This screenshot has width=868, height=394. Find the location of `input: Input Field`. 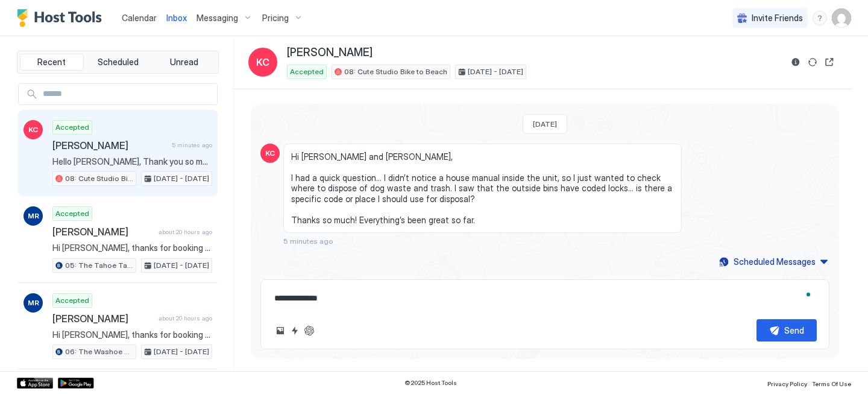

input: Input Field is located at coordinates (127, 94).